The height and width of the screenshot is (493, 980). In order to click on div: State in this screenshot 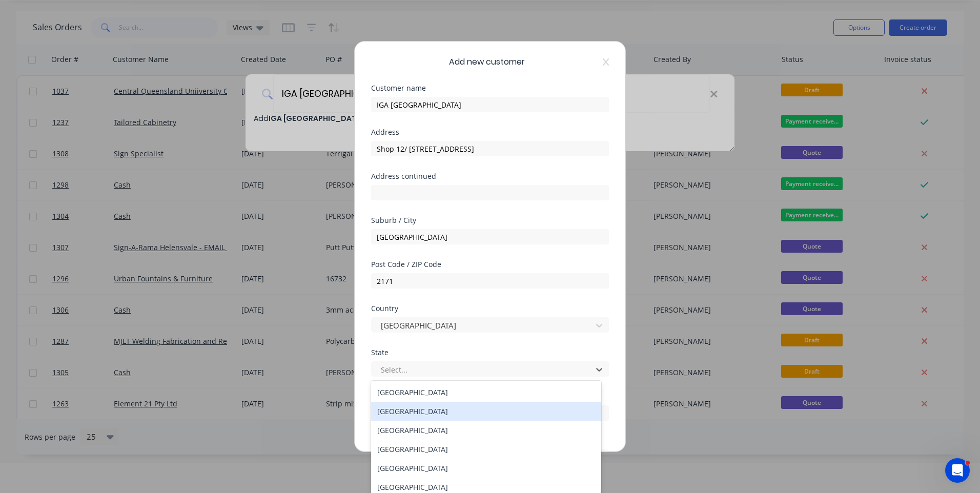, I will do `click(490, 352)`.